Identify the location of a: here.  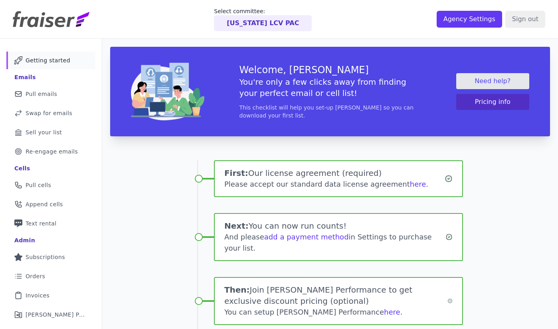
(392, 311).